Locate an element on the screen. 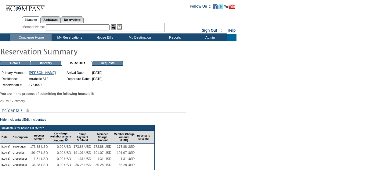  div: Member Name: is located at coordinates (34, 27).